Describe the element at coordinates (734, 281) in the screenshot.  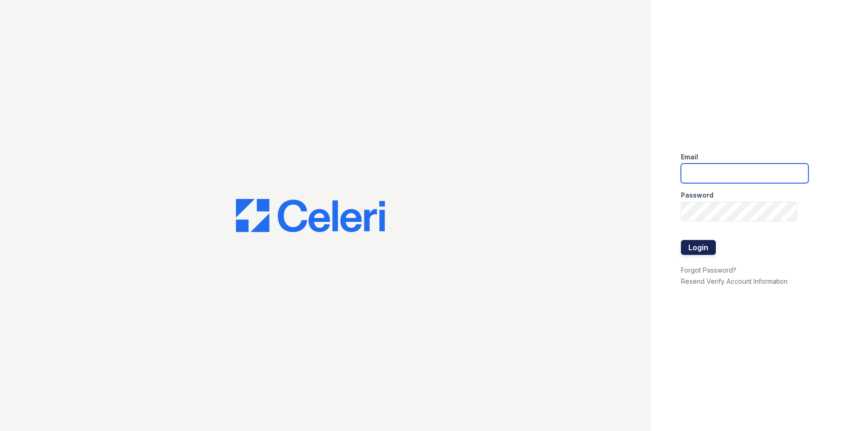
I see `a: Resend Verify Account Information` at that location.